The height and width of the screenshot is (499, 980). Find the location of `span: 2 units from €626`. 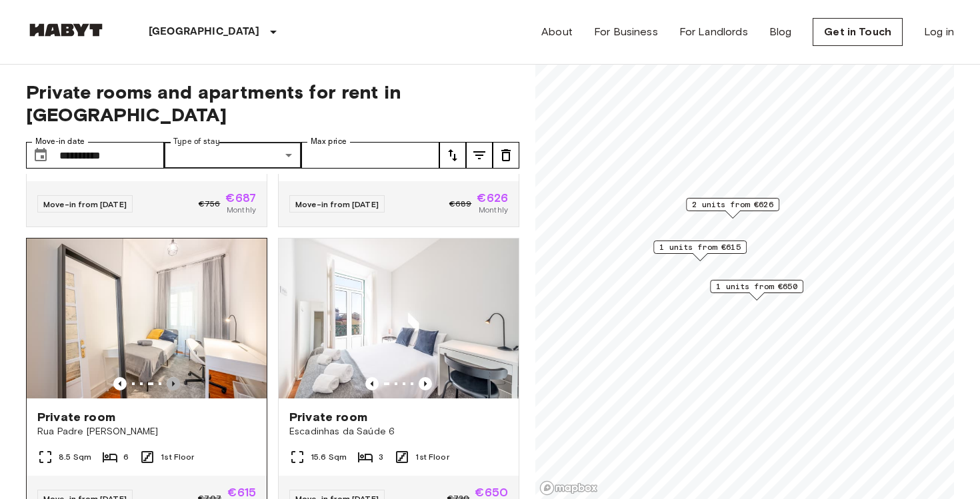

span: 2 units from €626 is located at coordinates (733, 205).